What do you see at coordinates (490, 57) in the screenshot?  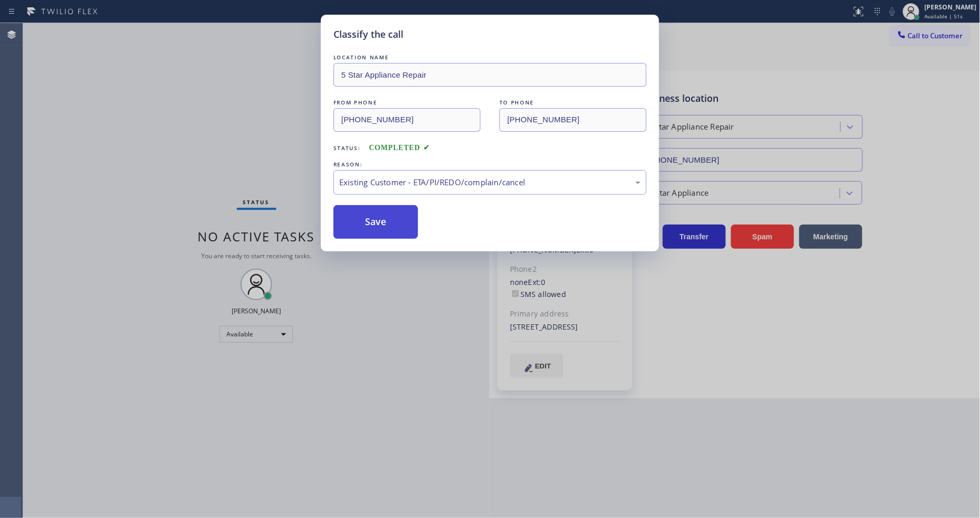 I see `div: LOCATION NAME` at bounding box center [490, 57].